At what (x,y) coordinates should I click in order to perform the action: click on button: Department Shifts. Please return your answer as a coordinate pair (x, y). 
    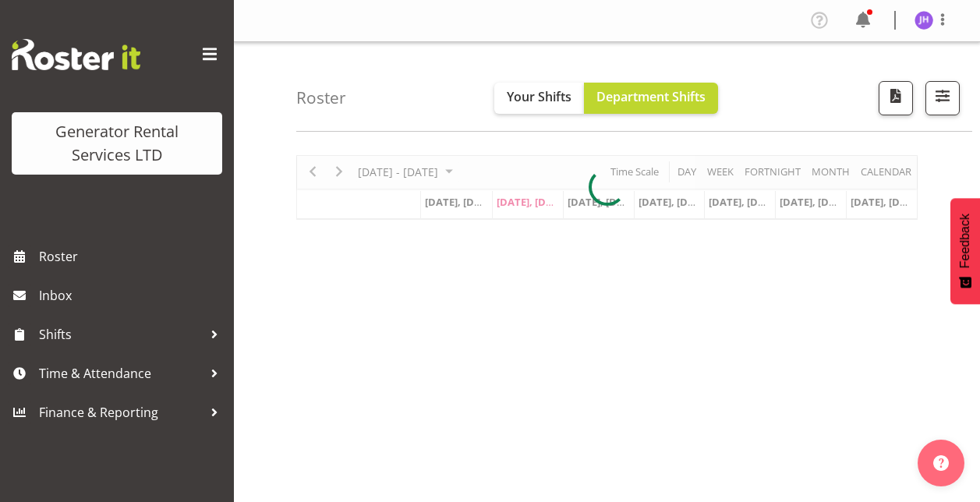
    Looking at the image, I should click on (651, 99).